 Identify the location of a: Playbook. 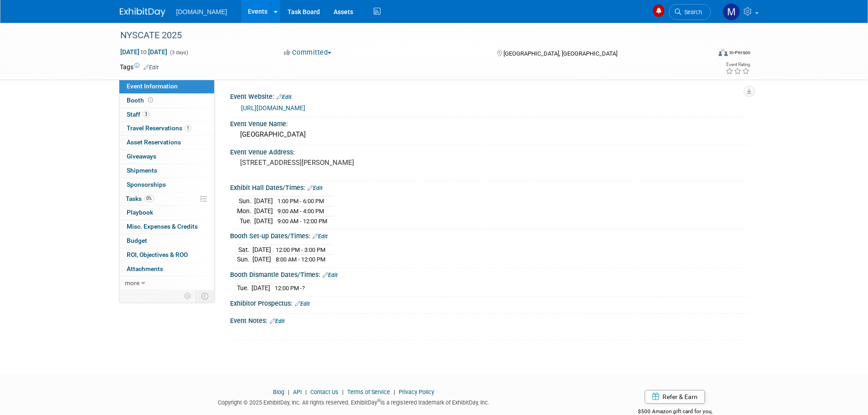
(167, 213).